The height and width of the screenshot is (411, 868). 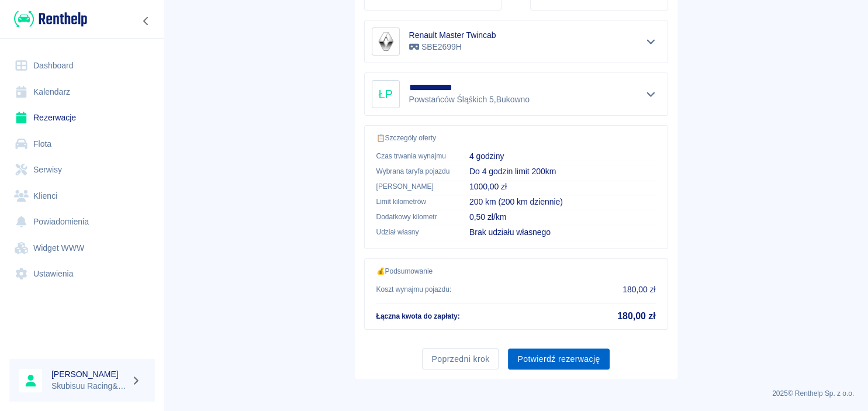 What do you see at coordinates (516, 138) in the screenshot?
I see `p: 📋 Szczegóły oferty` at bounding box center [516, 138].